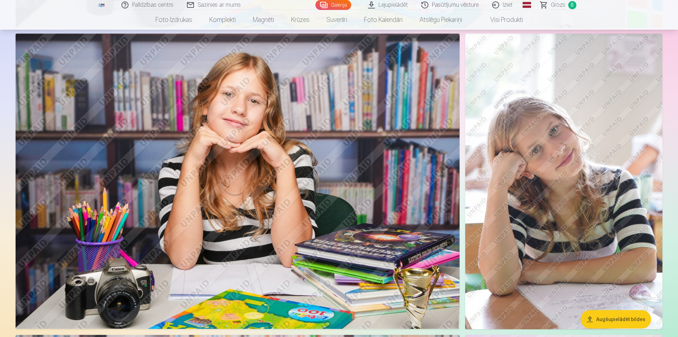 This screenshot has width=678, height=337. Describe the element at coordinates (616, 320) in the screenshot. I see `button: Augšupielādēt bildes` at that location.